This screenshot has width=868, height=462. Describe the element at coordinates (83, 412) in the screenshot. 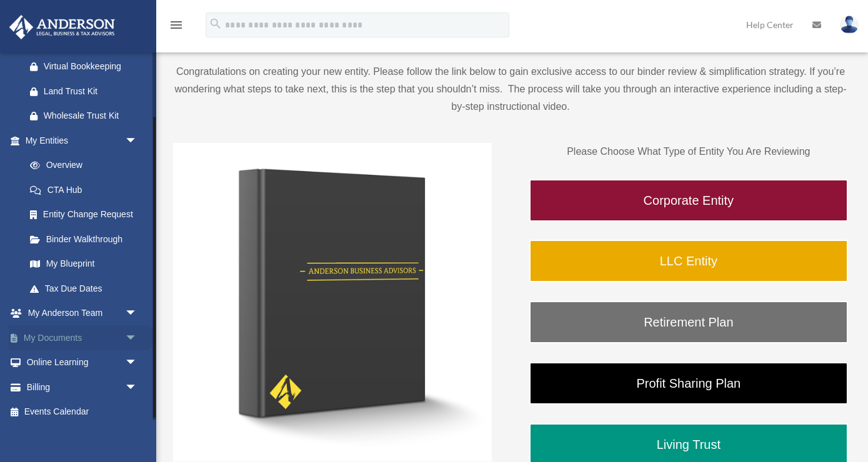

I see `a: Events Calendar` at that location.